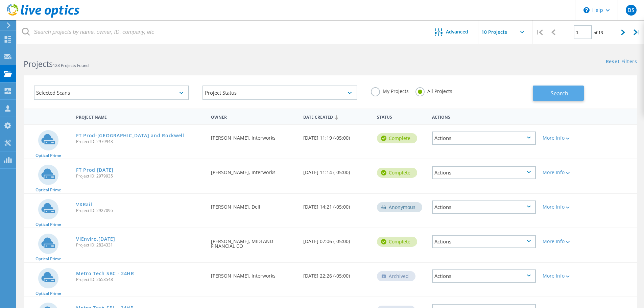 This screenshot has height=308, width=644. I want to click on div: Anonymous, so click(399, 207).